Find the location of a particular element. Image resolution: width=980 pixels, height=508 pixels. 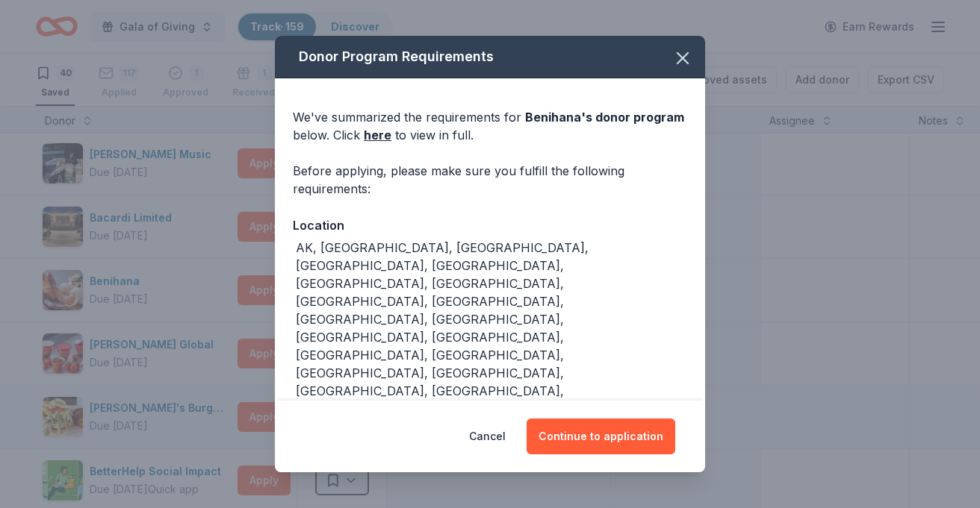

button: Continue to application is located at coordinates (600, 437).